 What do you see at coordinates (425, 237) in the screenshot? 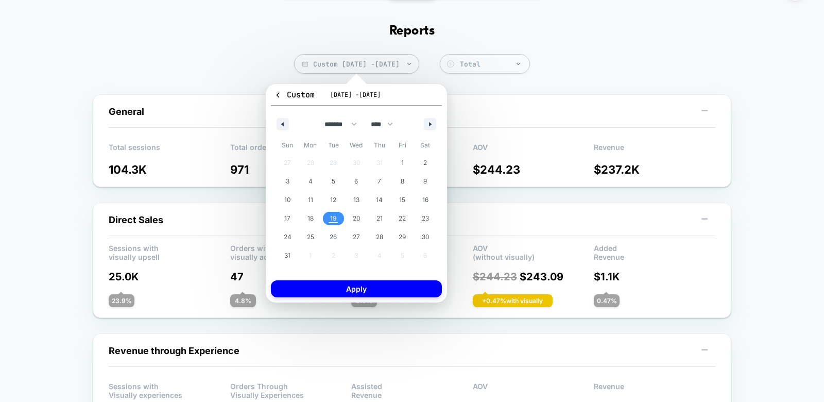
I see `button: 30` at bounding box center [425, 237].